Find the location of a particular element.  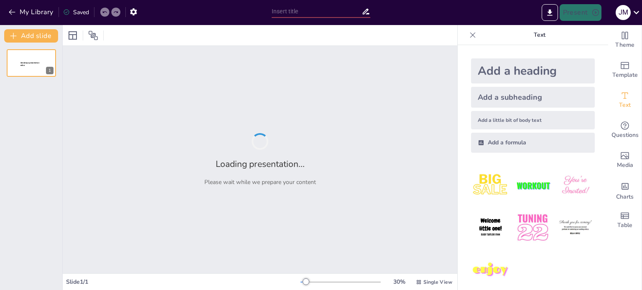

div: Add a subheading is located at coordinates (533, 97).